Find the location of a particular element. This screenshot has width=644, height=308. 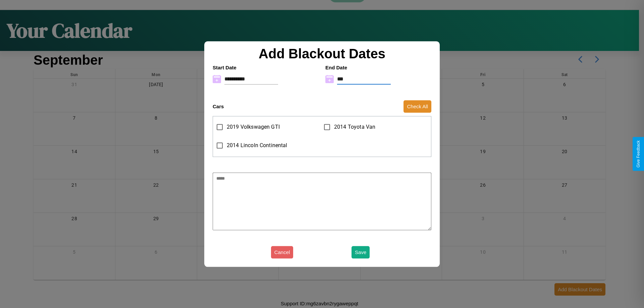

button: Save is located at coordinates (361, 252).